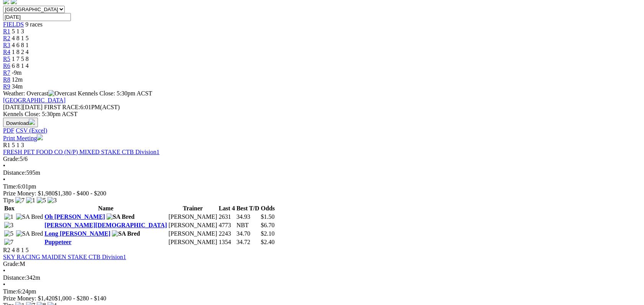 The width and height of the screenshot is (644, 305). Describe the element at coordinates (322, 130) in the screenshot. I see `div: Download` at that location.